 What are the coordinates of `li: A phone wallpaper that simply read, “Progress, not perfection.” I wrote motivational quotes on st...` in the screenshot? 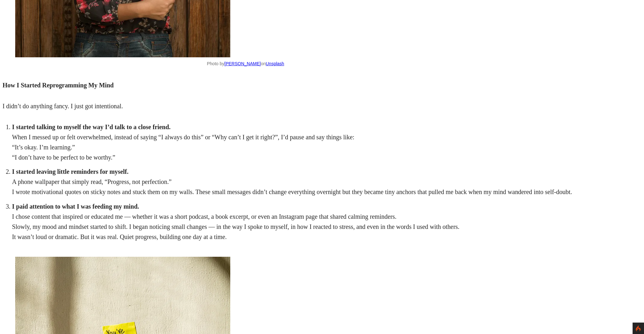 It's located at (326, 182).